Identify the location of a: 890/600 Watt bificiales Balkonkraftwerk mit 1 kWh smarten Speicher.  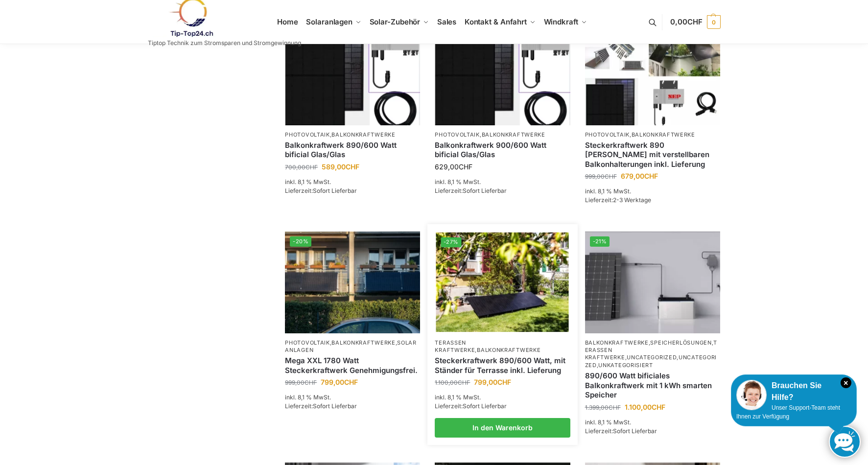
(653, 385).